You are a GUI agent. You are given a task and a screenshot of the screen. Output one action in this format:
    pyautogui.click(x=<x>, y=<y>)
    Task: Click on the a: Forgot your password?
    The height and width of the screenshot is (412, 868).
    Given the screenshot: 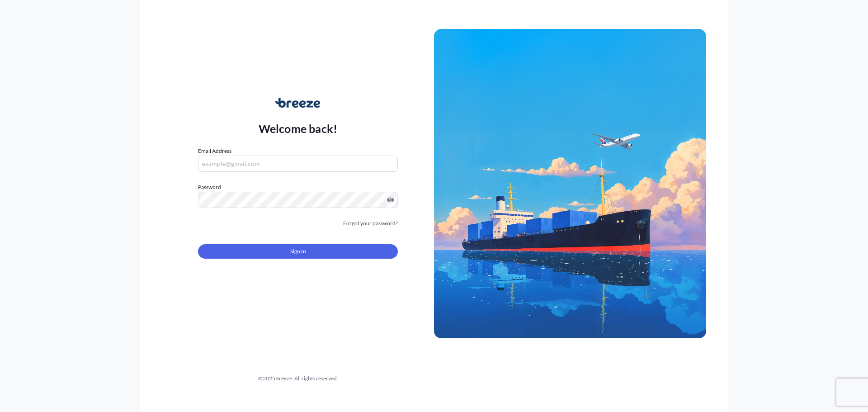 What is the action you would take?
    pyautogui.click(x=371, y=223)
    